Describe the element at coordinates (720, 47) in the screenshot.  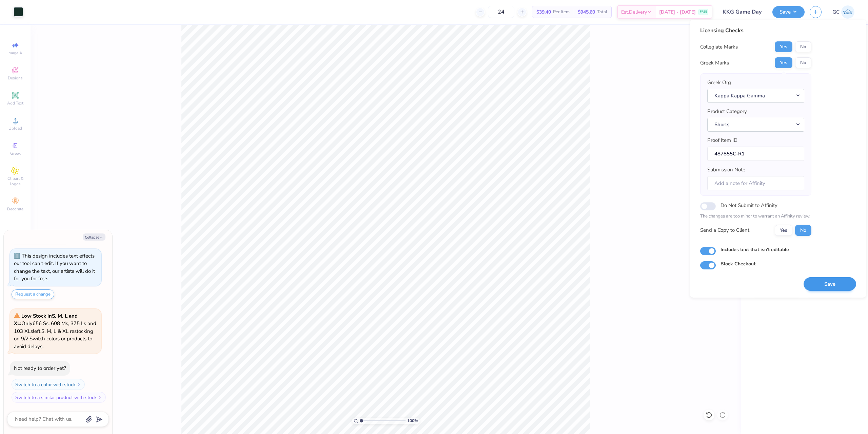
I see `div: Collegiate Marks` at that location.